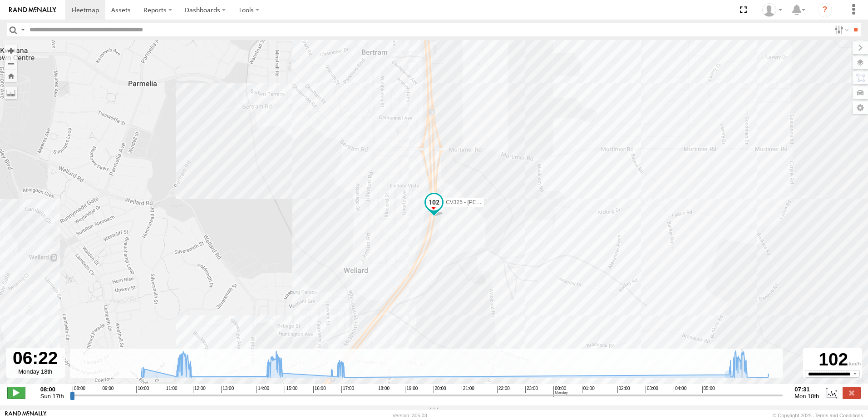 This screenshot has width=868, height=420. What do you see at coordinates (33, 10) in the screenshot?
I see `img: rand-logo.svg` at bounding box center [33, 10].